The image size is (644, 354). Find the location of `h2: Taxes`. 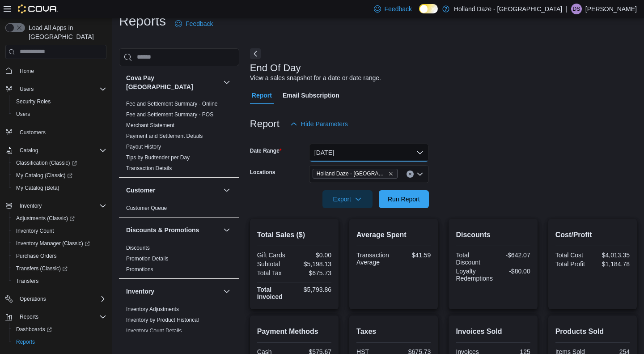

h2: Taxes is located at coordinates (393, 331).